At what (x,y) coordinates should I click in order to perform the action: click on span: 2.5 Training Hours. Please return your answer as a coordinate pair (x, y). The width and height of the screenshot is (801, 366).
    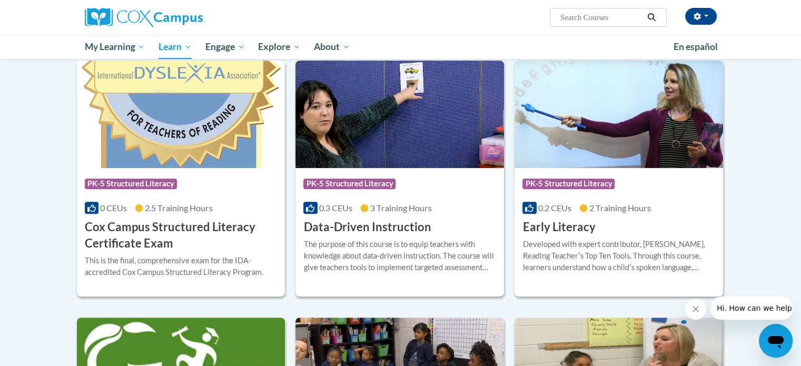
    Looking at the image, I should click on (179, 208).